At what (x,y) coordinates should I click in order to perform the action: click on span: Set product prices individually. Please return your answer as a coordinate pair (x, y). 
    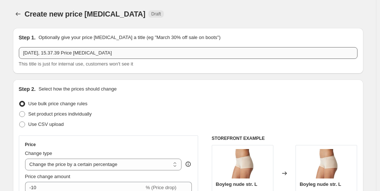
    Looking at the image, I should click on (60, 114).